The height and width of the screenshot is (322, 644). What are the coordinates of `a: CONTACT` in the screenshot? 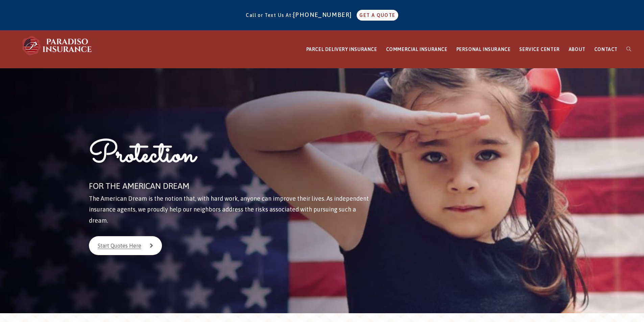 It's located at (606, 50).